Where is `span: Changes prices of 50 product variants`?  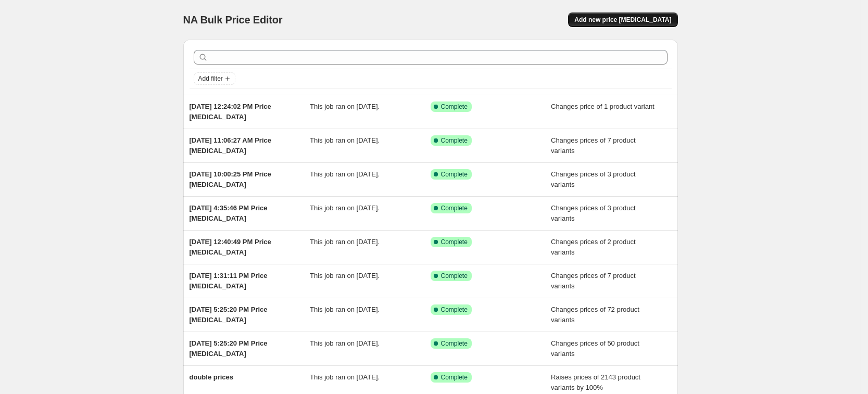
span: Changes prices of 50 product variants is located at coordinates (595, 349).